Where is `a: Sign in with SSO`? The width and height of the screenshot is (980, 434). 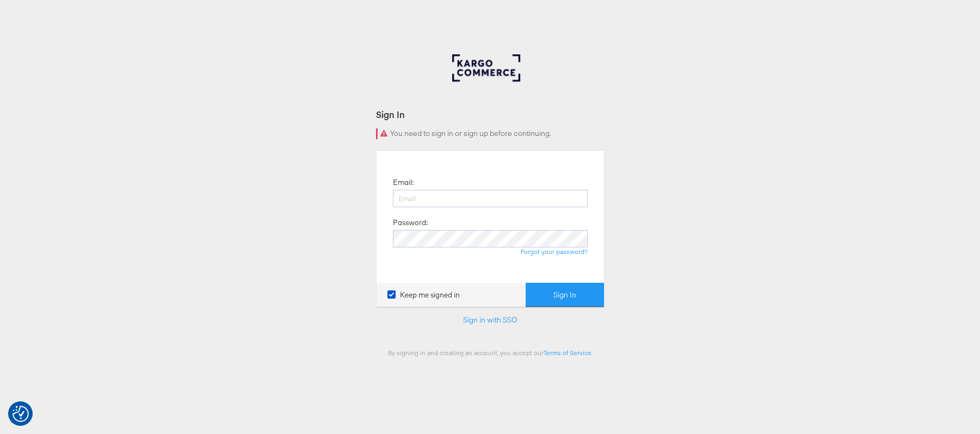 a: Sign in with SSO is located at coordinates (490, 320).